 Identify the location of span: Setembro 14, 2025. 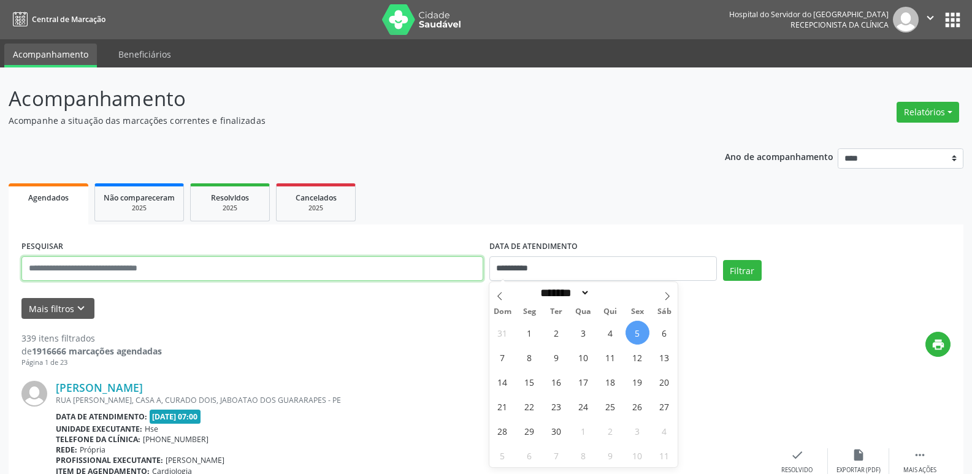
(502, 382).